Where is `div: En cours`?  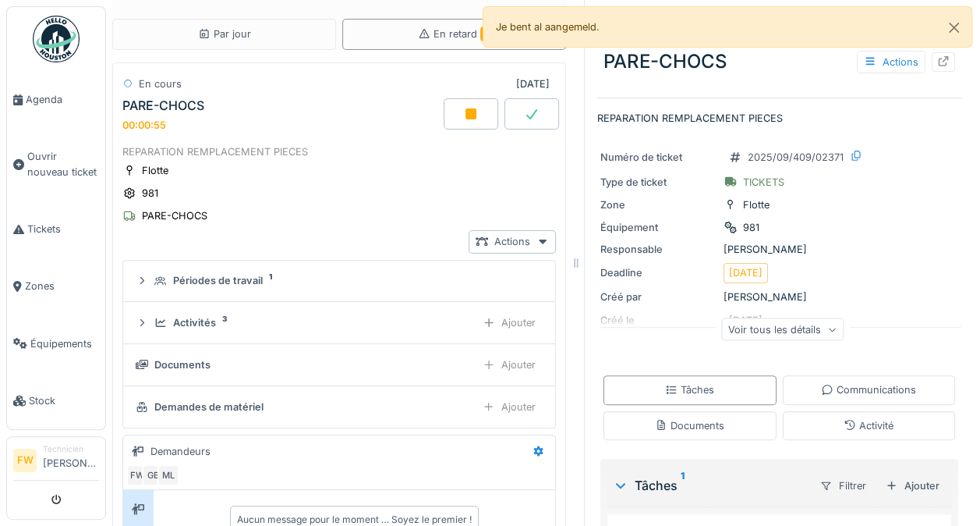
div: En cours is located at coordinates (159, 83).